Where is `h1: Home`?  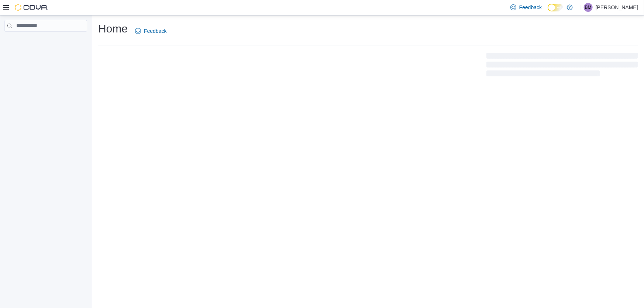 h1: Home is located at coordinates (113, 29).